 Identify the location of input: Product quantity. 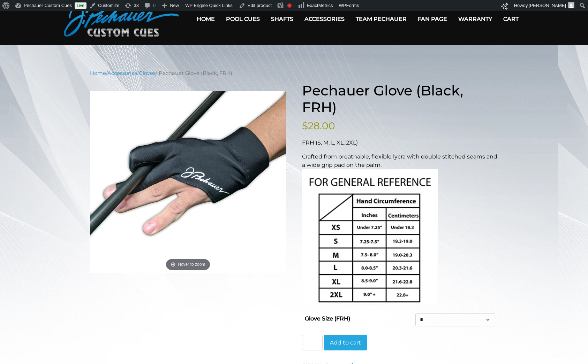
(312, 343).